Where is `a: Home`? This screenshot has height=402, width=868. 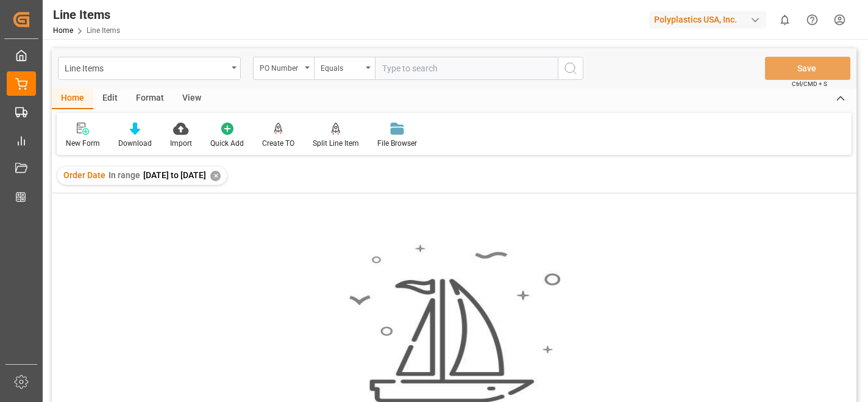 a: Home is located at coordinates (63, 30).